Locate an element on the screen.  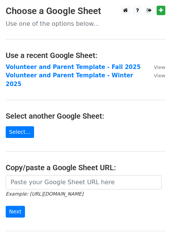
a: Volunteer and Parent Template - Winter 2025 is located at coordinates (69, 80).